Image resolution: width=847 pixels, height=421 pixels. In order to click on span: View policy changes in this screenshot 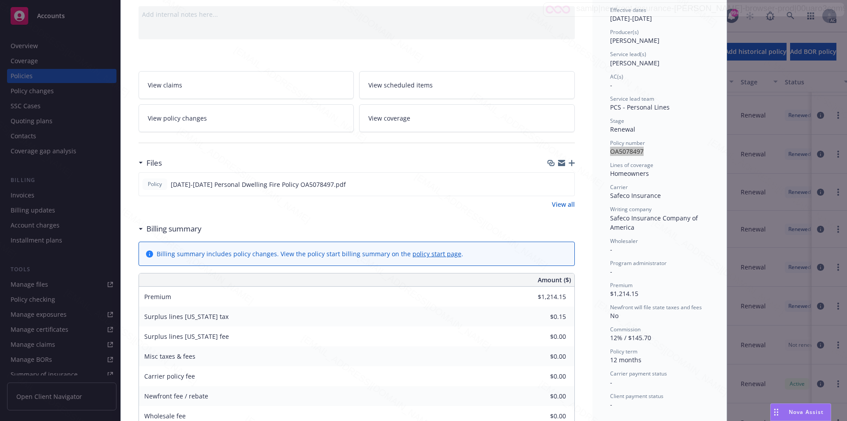, I will do `click(177, 118)`.